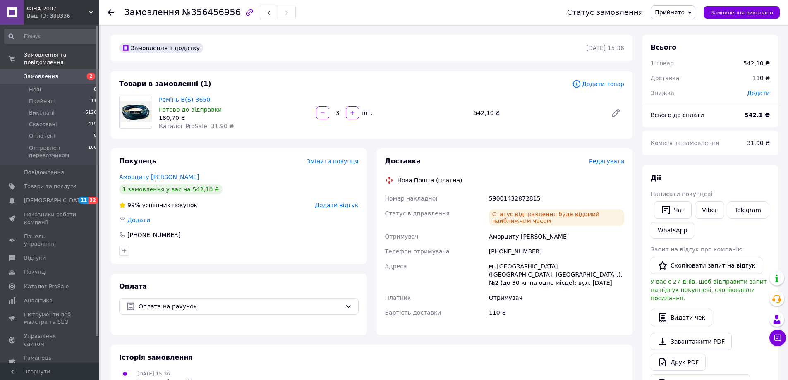 The image size is (788, 380). What do you see at coordinates (616, 113) in the screenshot?
I see `a: Редагувати` at bounding box center [616, 113].